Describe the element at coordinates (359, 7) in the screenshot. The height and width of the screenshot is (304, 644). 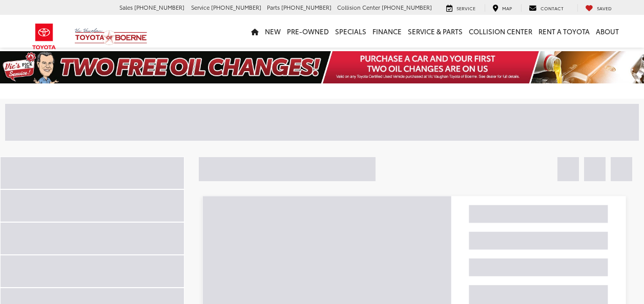
I see `span: Collision Center` at that location.